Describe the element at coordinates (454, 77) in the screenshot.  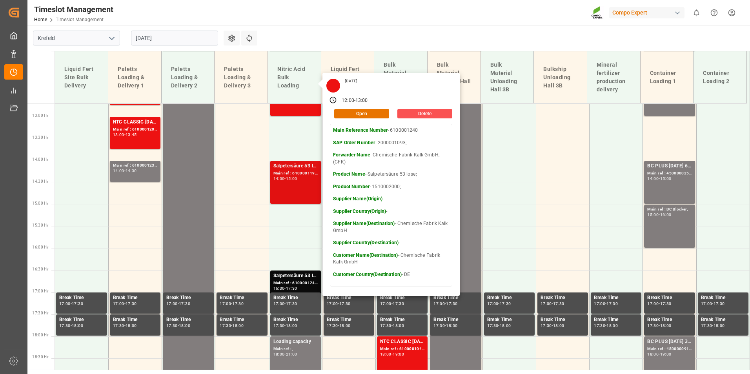
I see `div: Bulk Material Loading Hall 3C` at that location.